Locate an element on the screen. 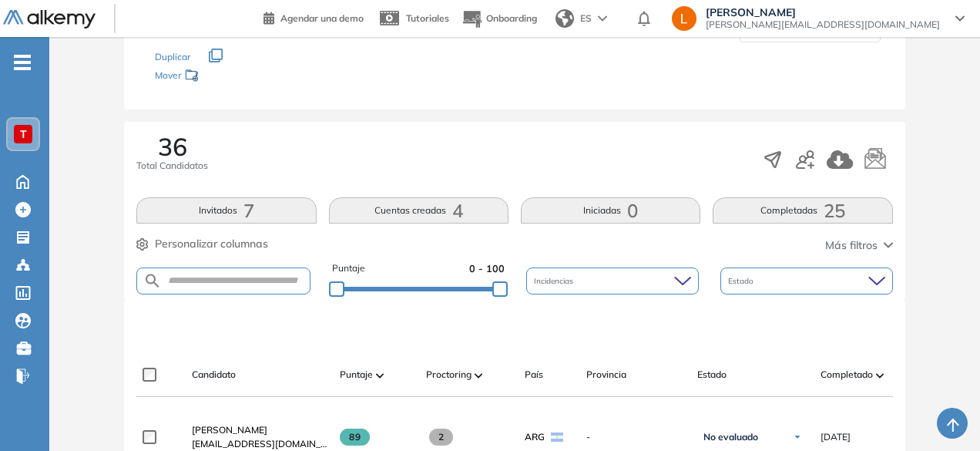 The width and height of the screenshot is (980, 451). span: Más filtros is located at coordinates (852, 246).